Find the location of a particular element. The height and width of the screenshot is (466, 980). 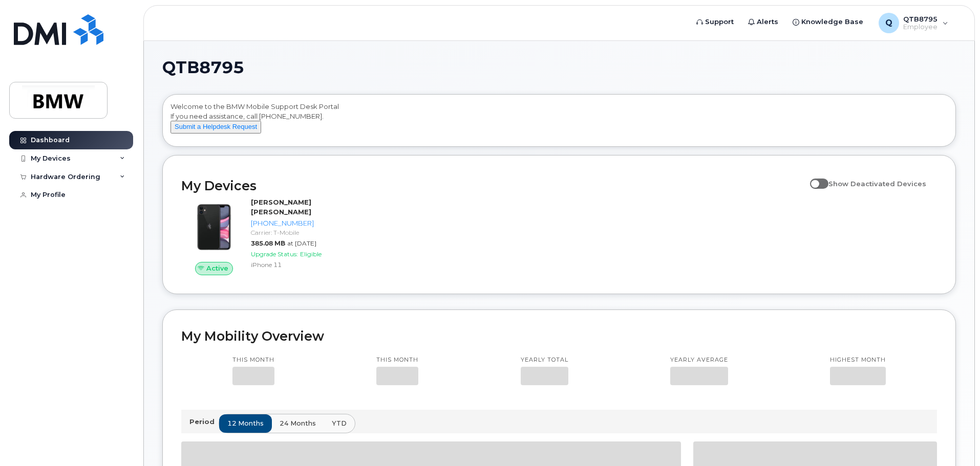

span: Eligible is located at coordinates (311, 254).